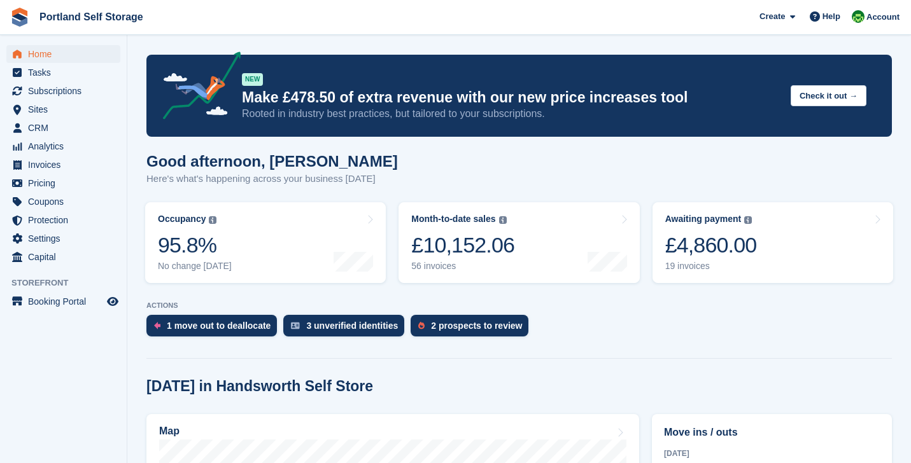 The image size is (911, 463). What do you see at coordinates (197, 88) in the screenshot?
I see `img: price-adjustments-announcement-icon-8257ccfd72463d97f412b2fc003d46551f7dbcb40ab6d574587a9cd5c0d94...` at bounding box center [197, 88].